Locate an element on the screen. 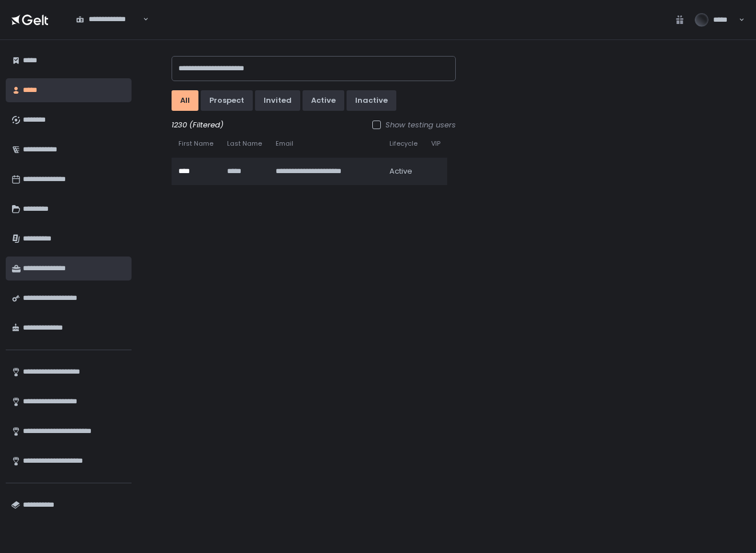 The height and width of the screenshot is (553, 756). span: Last Name is located at coordinates (244, 143).